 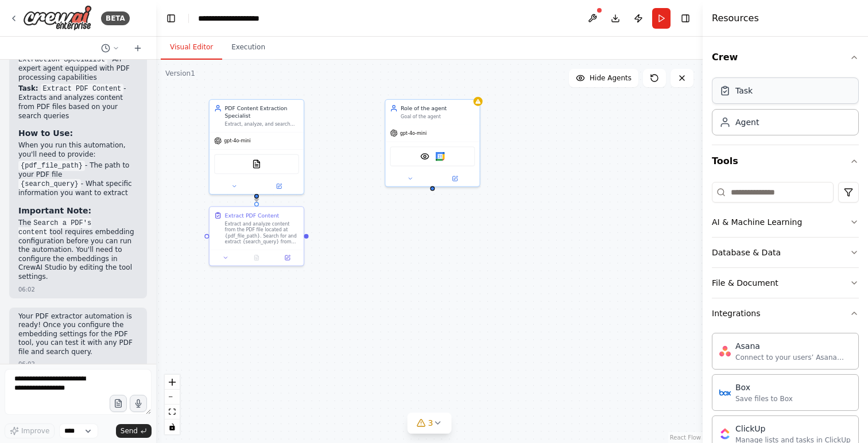 What do you see at coordinates (240, 19) in the screenshot?
I see `nav: breadcrumb` at bounding box center [240, 19].